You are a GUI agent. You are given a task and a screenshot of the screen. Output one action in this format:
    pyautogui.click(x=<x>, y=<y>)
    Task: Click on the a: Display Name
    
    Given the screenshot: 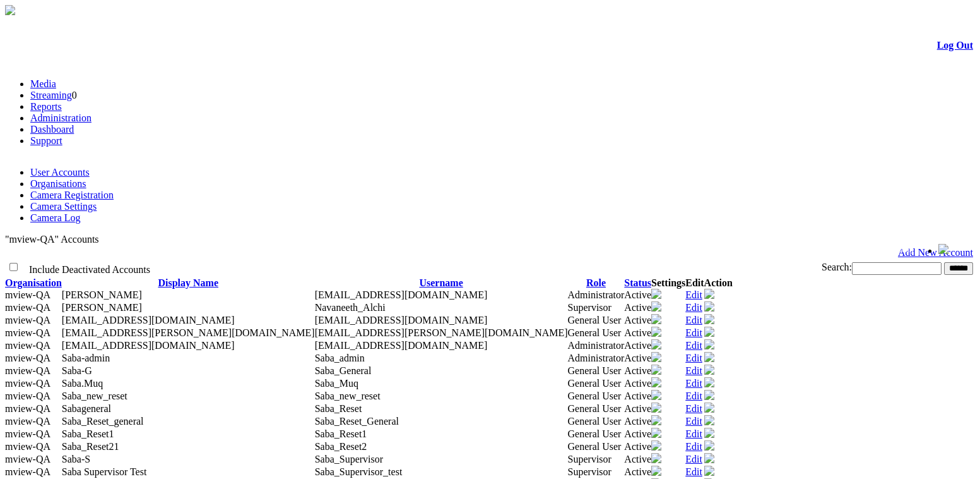 What is the action you would take?
    pyautogui.click(x=188, y=282)
    